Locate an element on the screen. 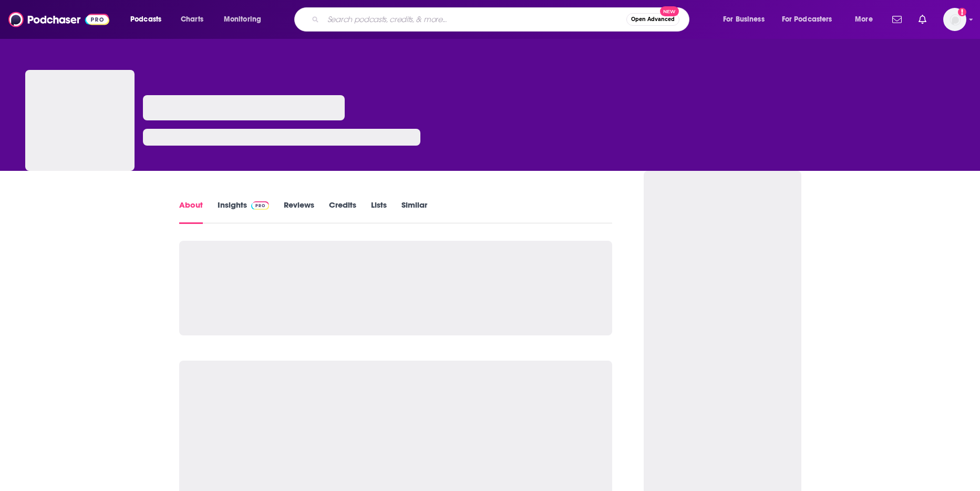  span: More is located at coordinates (863, 19).